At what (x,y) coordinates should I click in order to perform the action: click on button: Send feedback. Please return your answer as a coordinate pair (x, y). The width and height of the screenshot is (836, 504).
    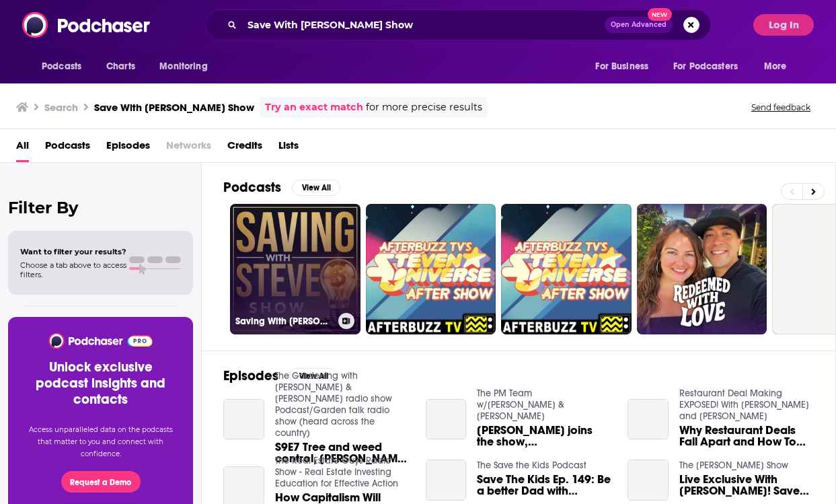
    Looking at the image, I should click on (781, 107).